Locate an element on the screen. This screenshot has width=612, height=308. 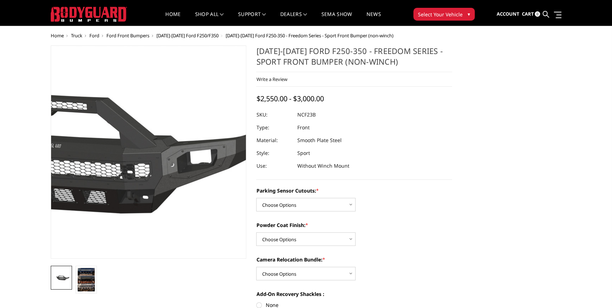
span: Ford is located at coordinates (94, 35).